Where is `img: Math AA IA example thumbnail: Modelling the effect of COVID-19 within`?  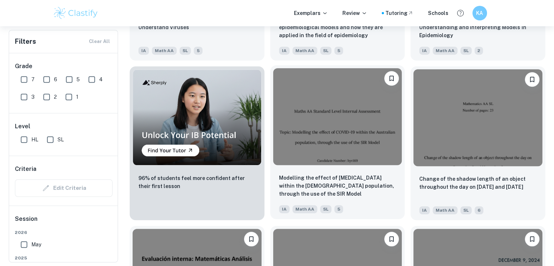 img: Math AA IA example thumbnail: Modelling the effect of COVID-19 within is located at coordinates (337, 116).